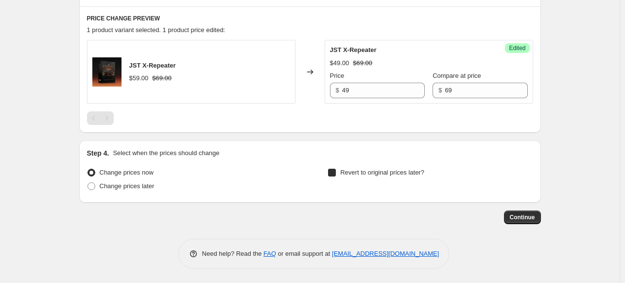 This screenshot has width=625, height=283. Describe the element at coordinates (139, 78) in the screenshot. I see `span: $59.00` at that location.